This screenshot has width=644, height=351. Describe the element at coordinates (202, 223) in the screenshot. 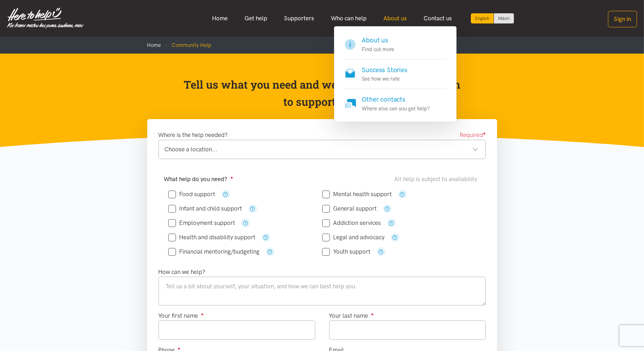

I see `label: Employment support` at that location.